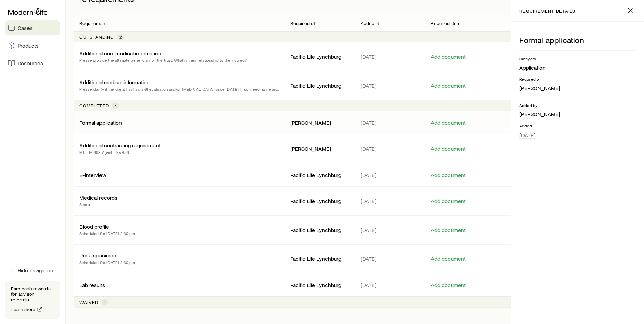 The height and width of the screenshot is (324, 644). I want to click on p: Sharp, so click(98, 204).